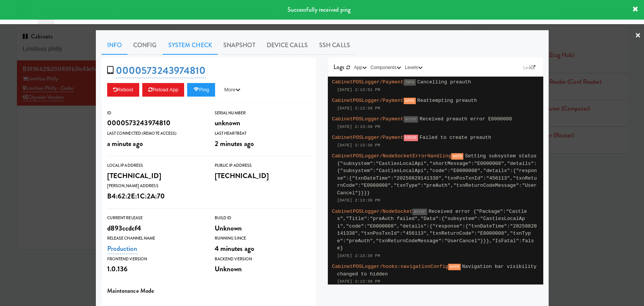  What do you see at coordinates (372, 211) in the screenshot?
I see `span: CabinetPOSLogger/NodeSocket` at bounding box center [372, 211].